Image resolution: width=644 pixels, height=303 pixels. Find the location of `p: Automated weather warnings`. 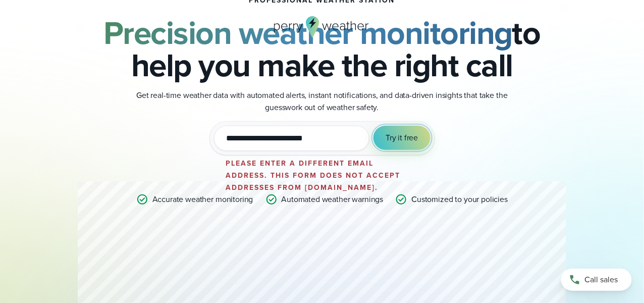

p: Automated weather warnings is located at coordinates (332, 199).